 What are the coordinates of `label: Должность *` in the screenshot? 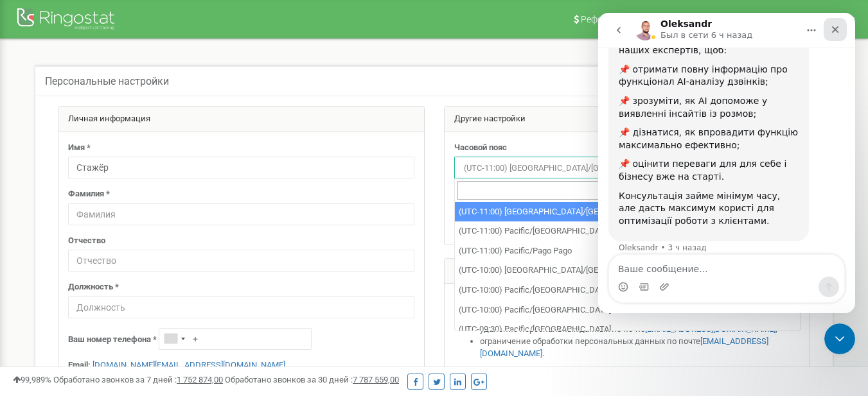 It's located at (93, 287).